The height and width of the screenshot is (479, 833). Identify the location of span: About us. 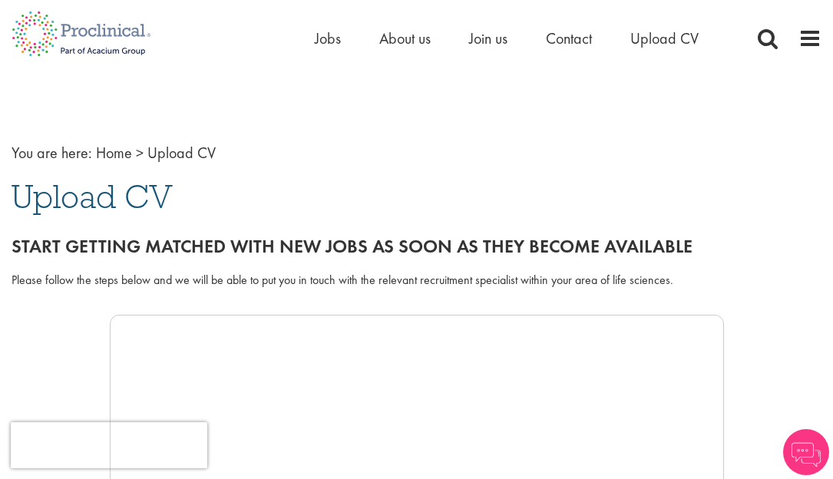
(404, 38).